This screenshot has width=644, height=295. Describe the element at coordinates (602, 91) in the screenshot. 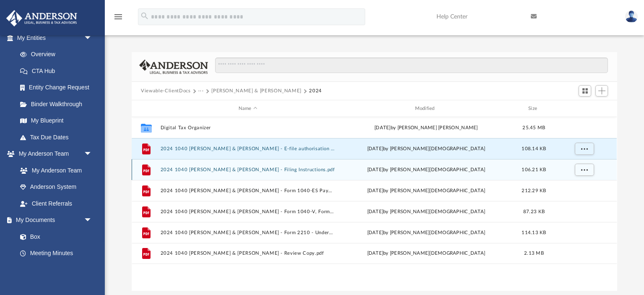

I see `button: Add` at that location.